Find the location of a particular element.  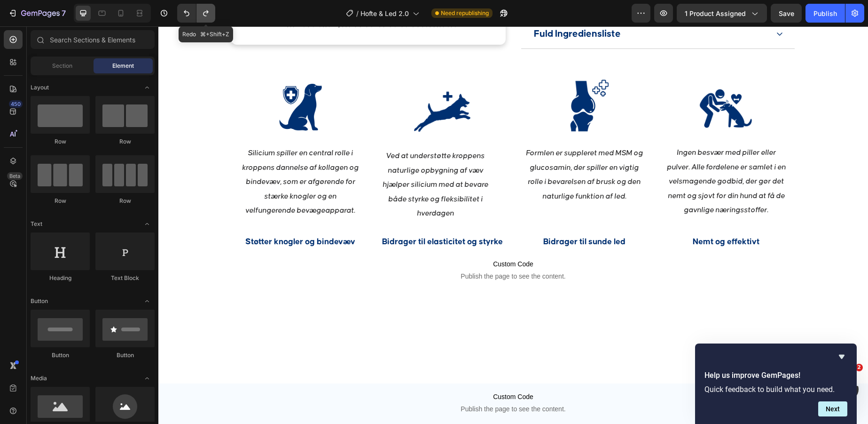

span: Button is located at coordinates (39, 301).